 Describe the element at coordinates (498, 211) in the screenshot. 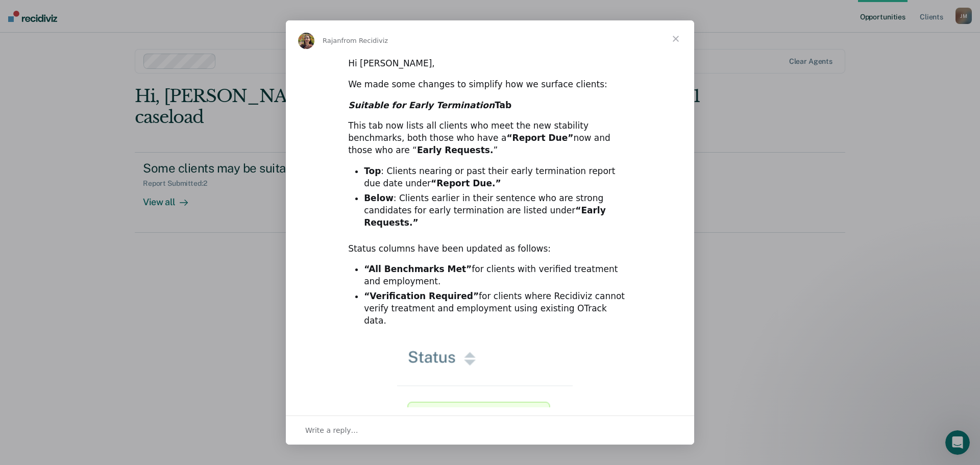

I see `li: : Clients earlier in their sentence who are strong candidates for early termination are listed under` at that location.